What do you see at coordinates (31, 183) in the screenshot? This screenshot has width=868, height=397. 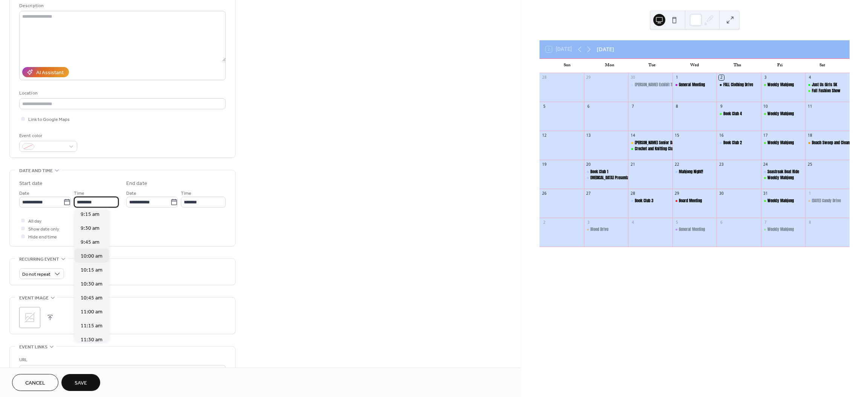 I see `div: Start date` at bounding box center [31, 183].